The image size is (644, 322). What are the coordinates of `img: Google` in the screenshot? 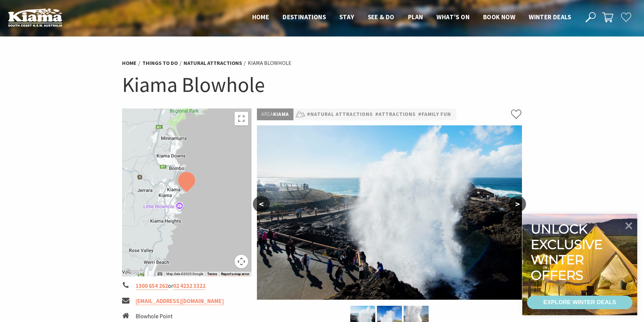 It's located at (135, 272).